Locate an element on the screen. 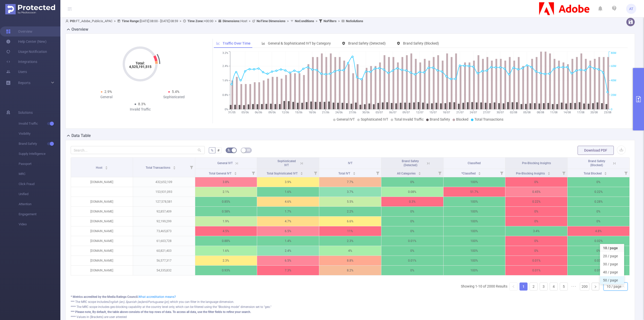  p: 2.1% is located at coordinates (226, 192).